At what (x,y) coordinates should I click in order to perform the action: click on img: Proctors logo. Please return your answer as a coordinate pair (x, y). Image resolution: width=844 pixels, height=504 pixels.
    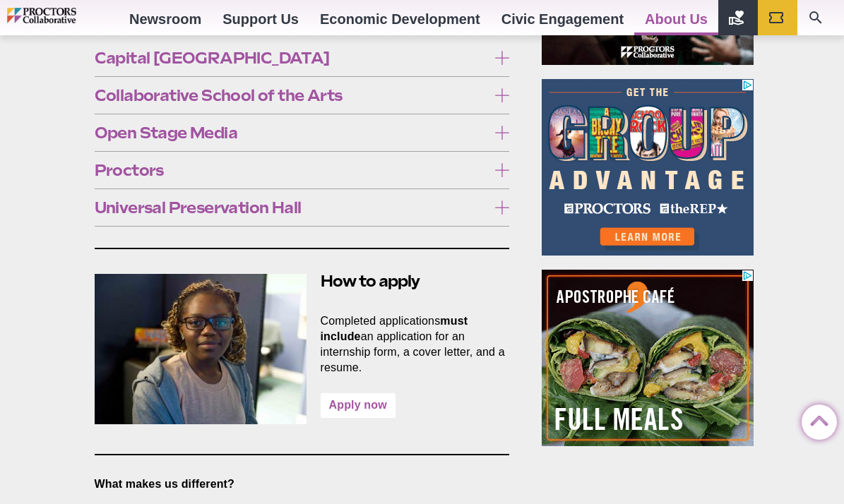
    Looking at the image, I should click on (63, 15).